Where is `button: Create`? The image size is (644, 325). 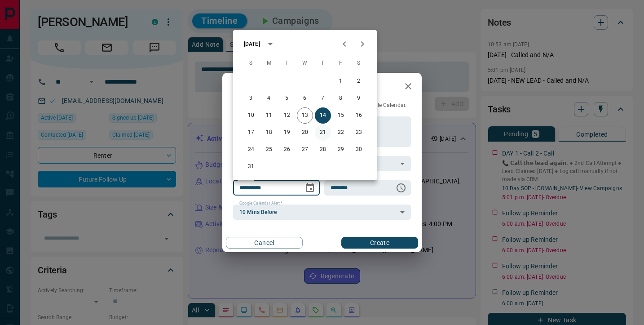 button: Create is located at coordinates (380, 243).